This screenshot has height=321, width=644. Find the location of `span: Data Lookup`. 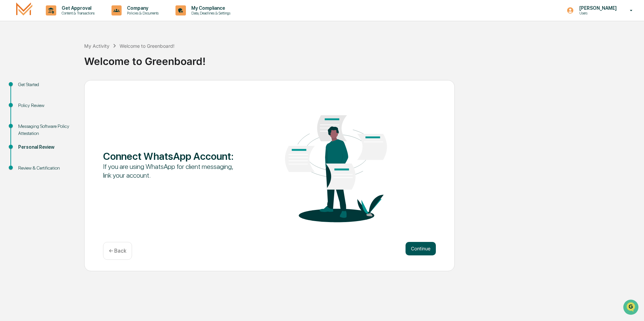

span: Data Lookup is located at coordinates (28, 101).